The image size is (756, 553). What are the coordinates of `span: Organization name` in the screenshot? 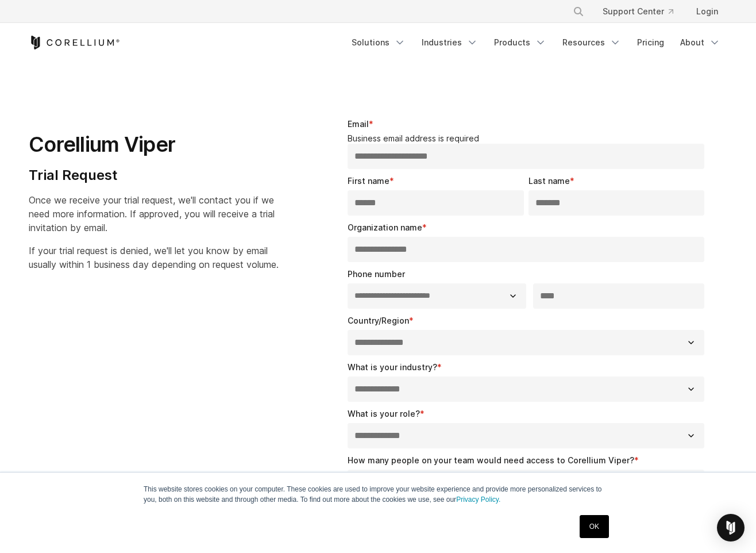 It's located at (385, 227).